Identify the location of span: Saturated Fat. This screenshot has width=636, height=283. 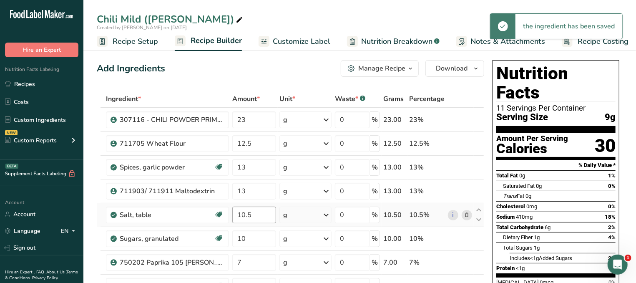
(519, 186).